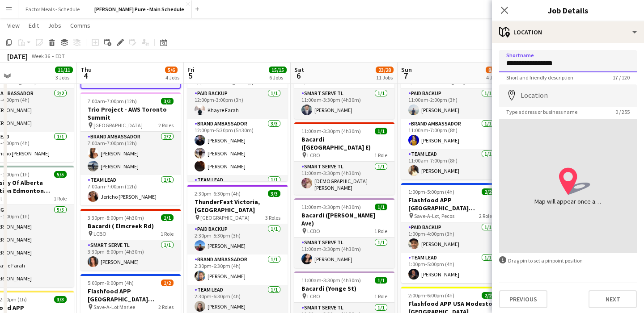 Image resolution: width=644 pixels, height=313 pixels. What do you see at coordinates (167, 283) in the screenshot?
I see `span: 1/2` at bounding box center [167, 283].